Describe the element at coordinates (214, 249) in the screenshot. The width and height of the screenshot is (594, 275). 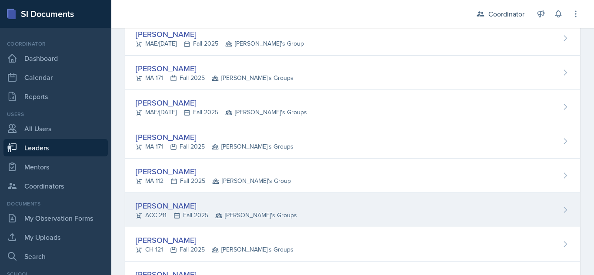
I see `div: CH 121 Fall 2025` at that location.